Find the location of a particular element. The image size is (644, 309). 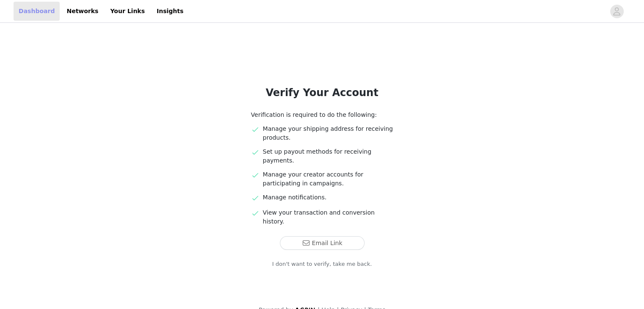

a: Insights is located at coordinates (170, 11).